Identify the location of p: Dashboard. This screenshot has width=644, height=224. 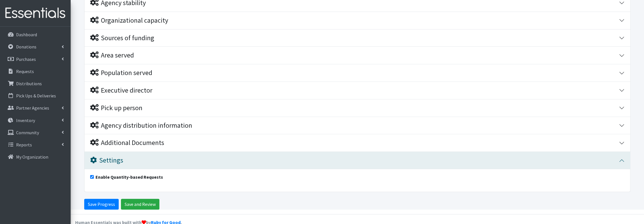
(27, 35).